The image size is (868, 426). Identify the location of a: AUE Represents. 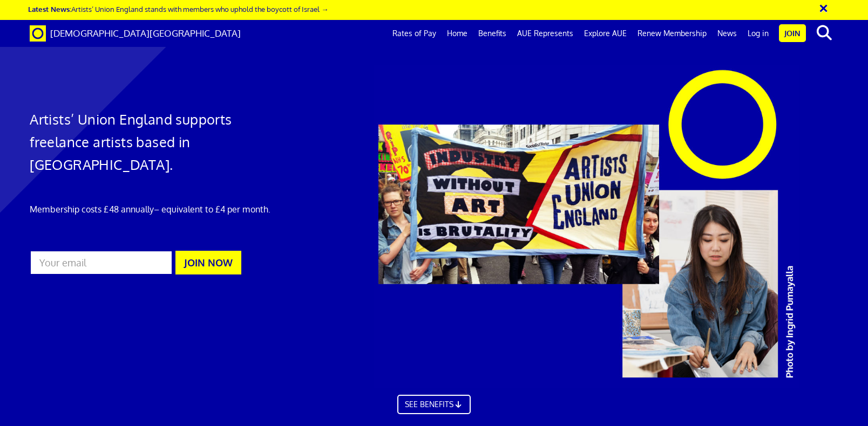
(545, 33).